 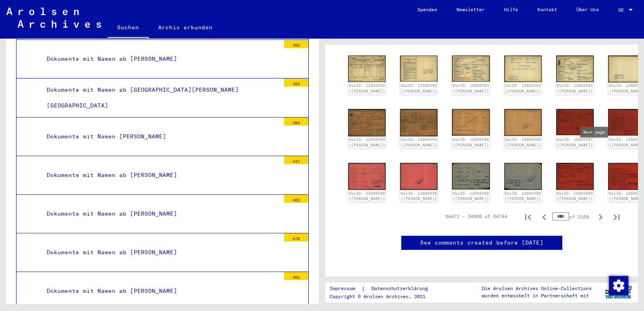 I want to click on button: Last page, so click(x=617, y=216).